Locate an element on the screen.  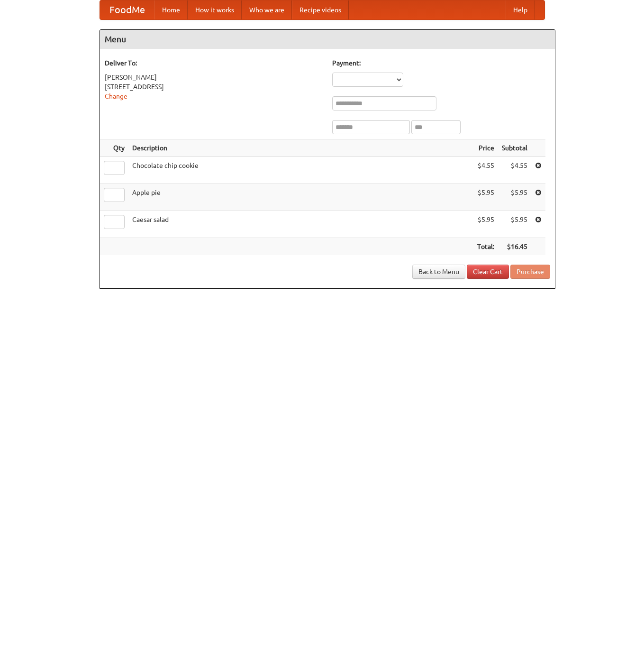
a: Recipe videos is located at coordinates (320, 10).